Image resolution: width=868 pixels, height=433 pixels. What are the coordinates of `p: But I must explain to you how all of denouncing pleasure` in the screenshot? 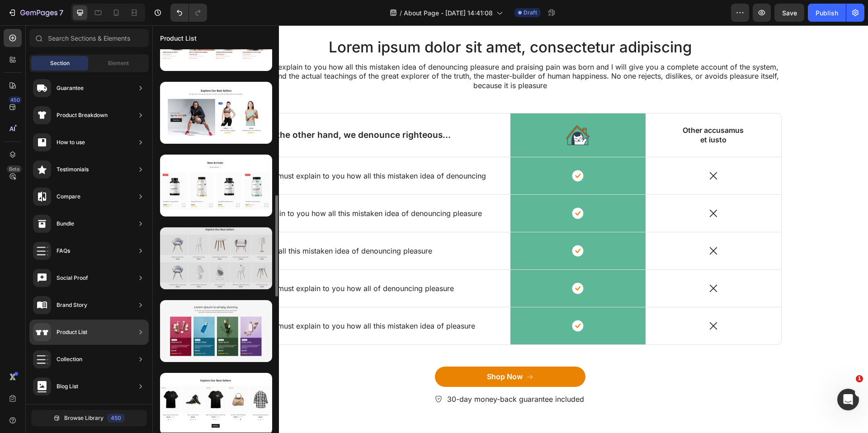 It's located at (205, 263).